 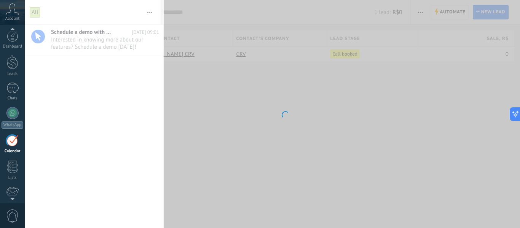 What do you see at coordinates (12, 125) in the screenshot?
I see `div: WhatsApp` at bounding box center [12, 125].